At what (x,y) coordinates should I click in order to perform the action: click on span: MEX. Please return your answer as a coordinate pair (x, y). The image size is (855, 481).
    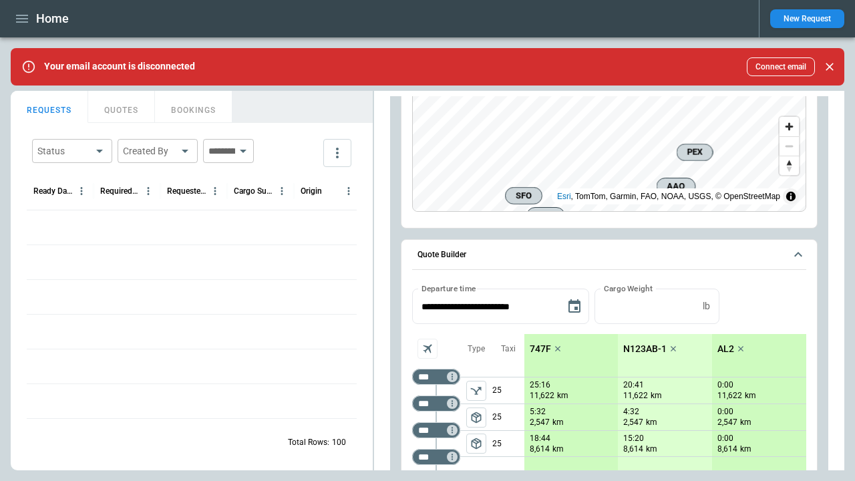
    Looking at the image, I should click on (546, 216).